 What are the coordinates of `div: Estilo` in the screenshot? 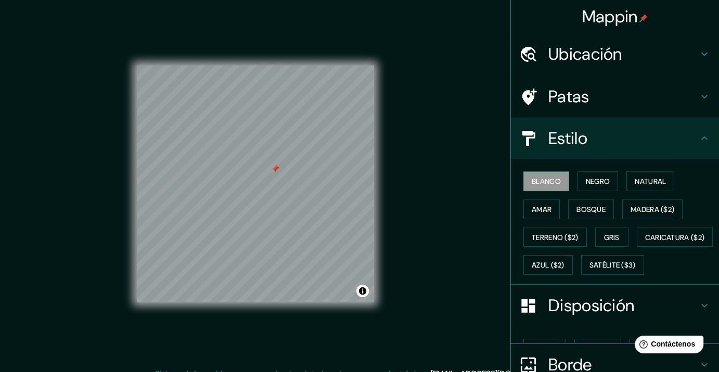 It's located at (615, 138).